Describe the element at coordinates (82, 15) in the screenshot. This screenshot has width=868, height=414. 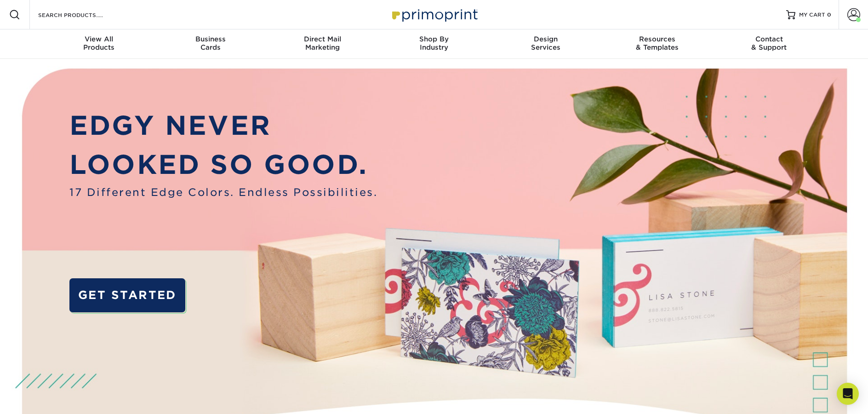
I see `input: SEARCH PRODUCTS.....` at that location.